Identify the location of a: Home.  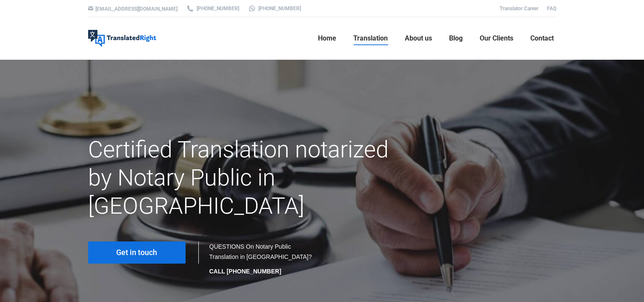
(327, 39).